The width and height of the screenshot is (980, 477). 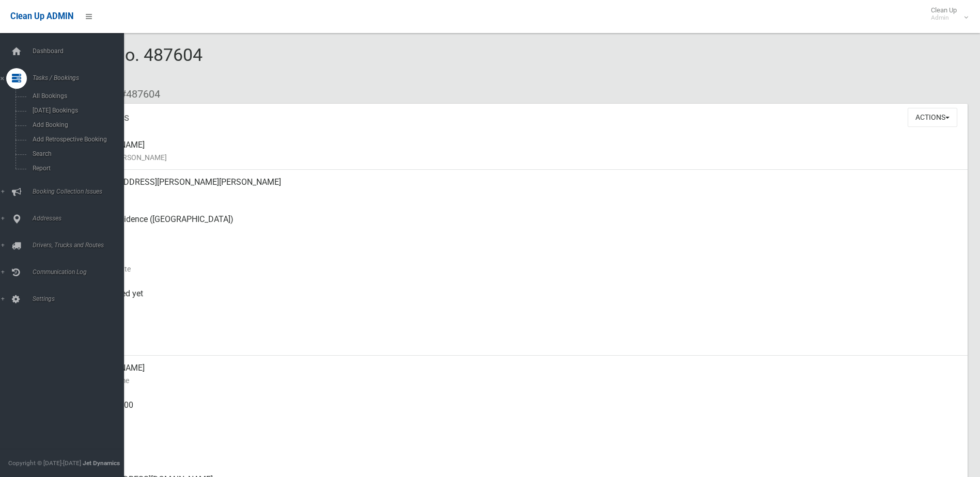 I want to click on small: Address, so click(x=520, y=195).